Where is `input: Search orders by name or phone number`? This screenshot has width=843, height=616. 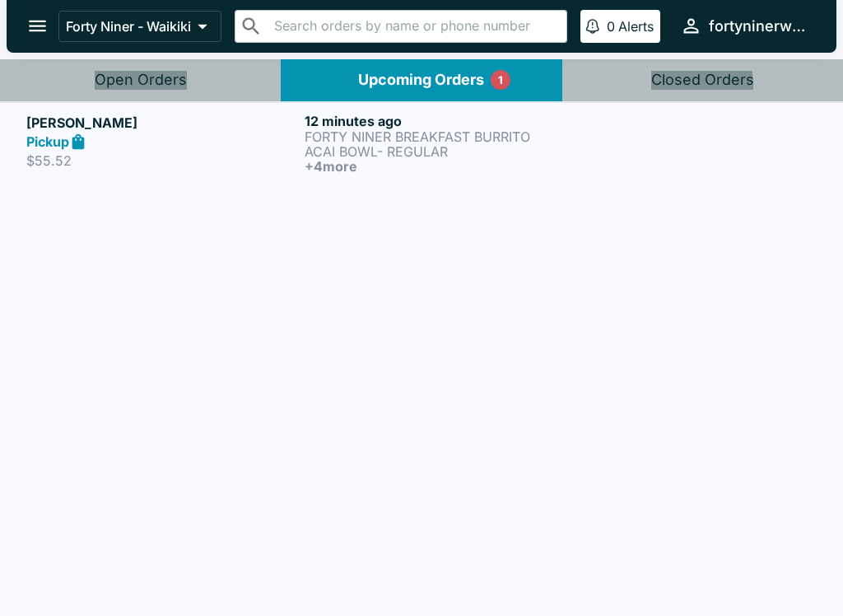
input: Search orders by name or phone number is located at coordinates (414, 26).